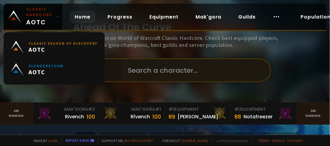  I want to click on div: All, so click(86, 138).